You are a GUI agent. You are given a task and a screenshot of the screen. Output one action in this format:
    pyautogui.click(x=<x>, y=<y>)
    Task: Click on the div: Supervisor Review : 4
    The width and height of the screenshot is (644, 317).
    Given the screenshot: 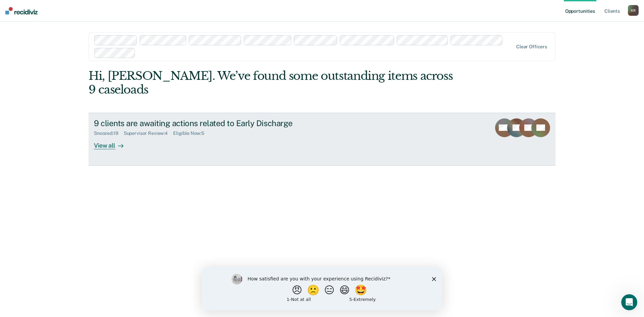 What is the action you would take?
    pyautogui.click(x=148, y=133)
    